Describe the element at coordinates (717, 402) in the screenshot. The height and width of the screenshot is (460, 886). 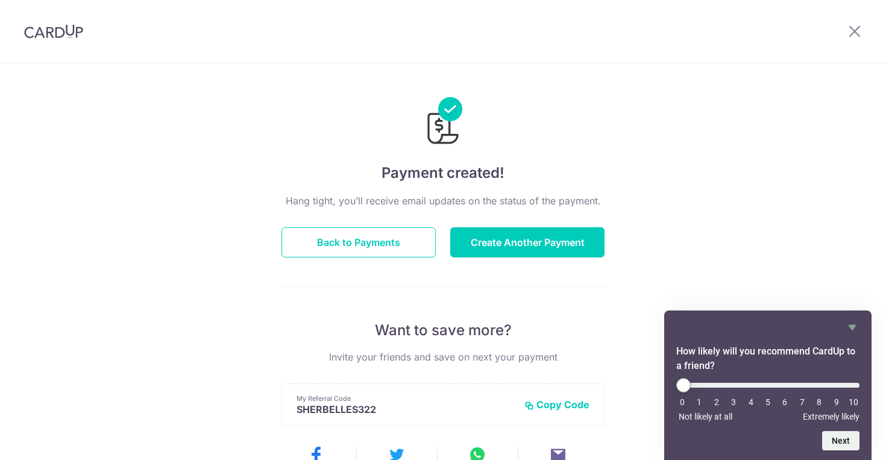
I see `li: 2` at that location.